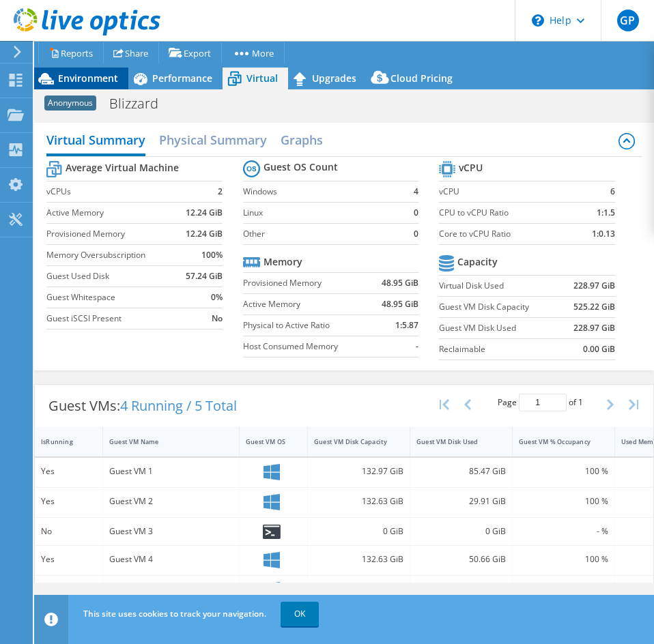 The width and height of the screenshot is (654, 644). Describe the element at coordinates (540, 402) in the screenshot. I see `span: Page of` at that location.